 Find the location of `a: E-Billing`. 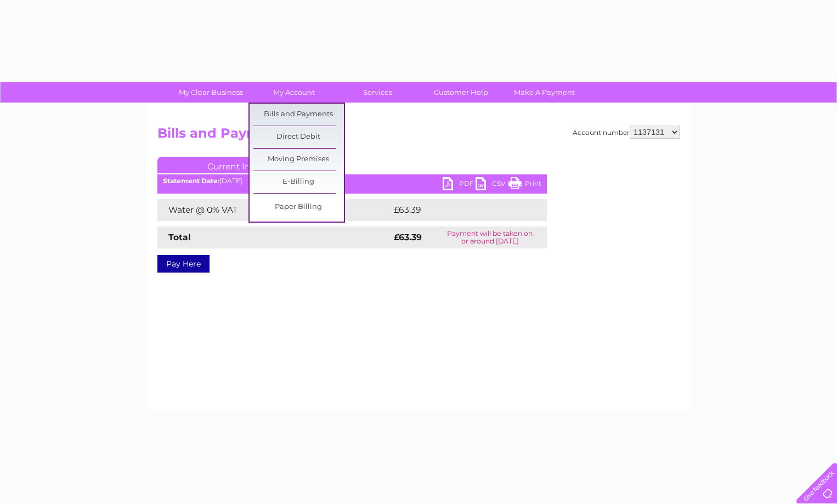

a: E-Billing is located at coordinates (298, 182).